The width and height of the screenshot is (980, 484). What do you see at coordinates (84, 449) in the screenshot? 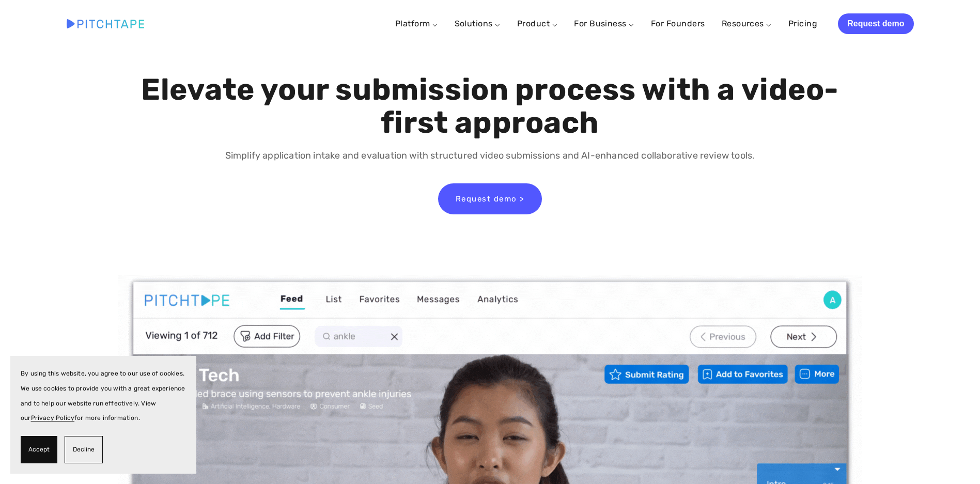
I see `button: Decline` at bounding box center [84, 449].